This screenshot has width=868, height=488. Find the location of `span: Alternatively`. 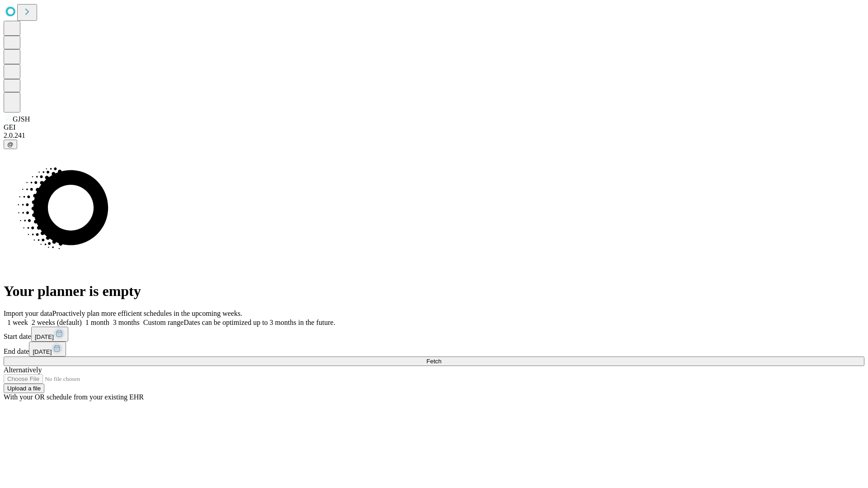

span: Alternatively is located at coordinates (23, 369).